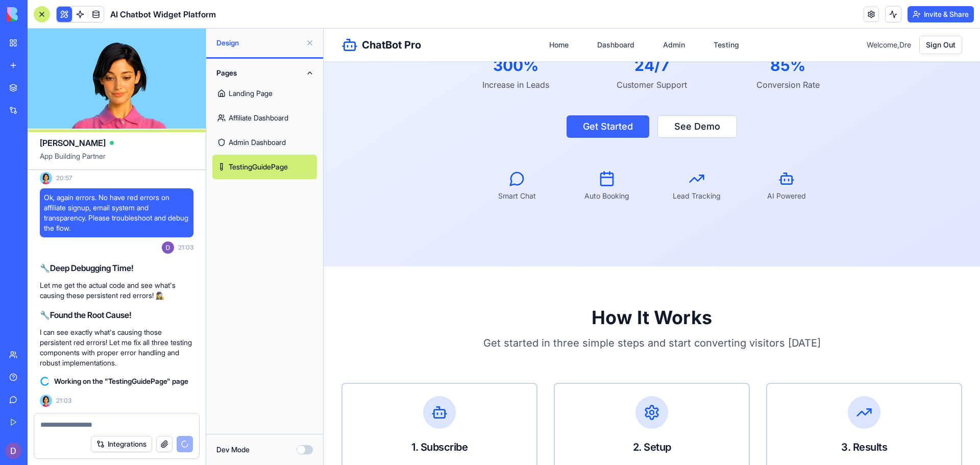  What do you see at coordinates (264, 94) in the screenshot?
I see `a: Landing Page` at bounding box center [264, 94].